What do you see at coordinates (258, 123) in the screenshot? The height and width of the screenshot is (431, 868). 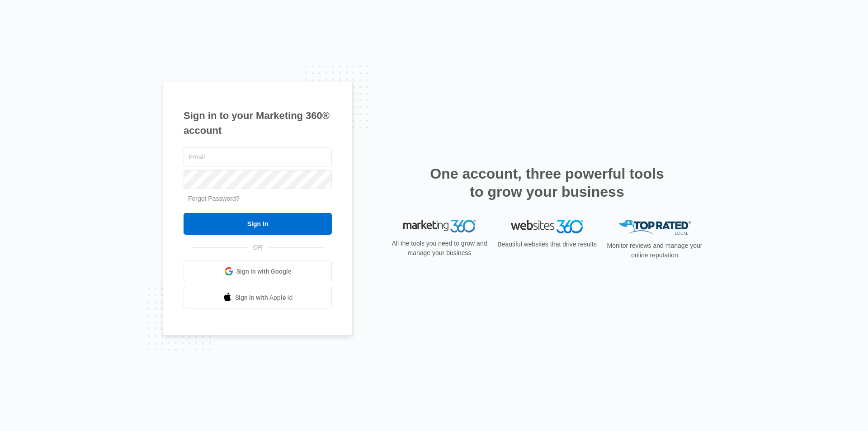 I see `h1: Sign in to your Marketing 360® account` at bounding box center [258, 123].